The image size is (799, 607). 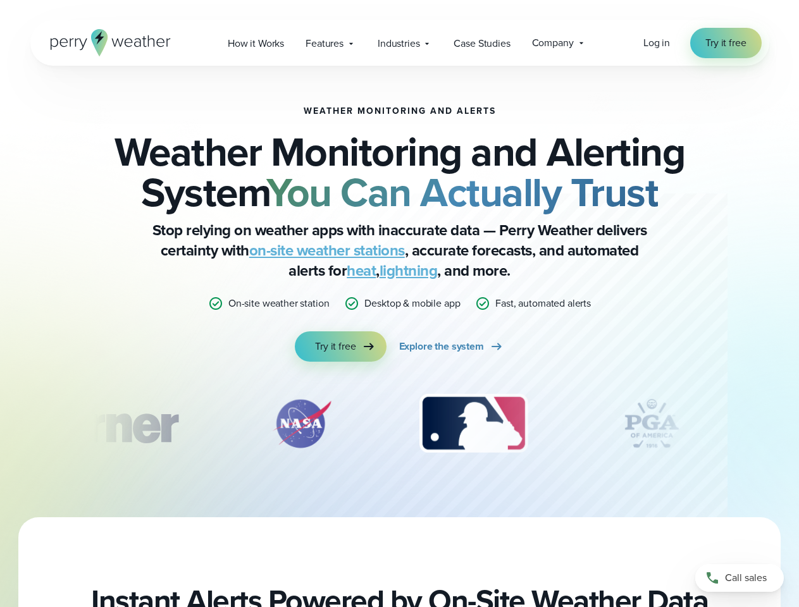 What do you see at coordinates (473, 424) in the screenshot?
I see `div: 3 of 12` at bounding box center [473, 424].